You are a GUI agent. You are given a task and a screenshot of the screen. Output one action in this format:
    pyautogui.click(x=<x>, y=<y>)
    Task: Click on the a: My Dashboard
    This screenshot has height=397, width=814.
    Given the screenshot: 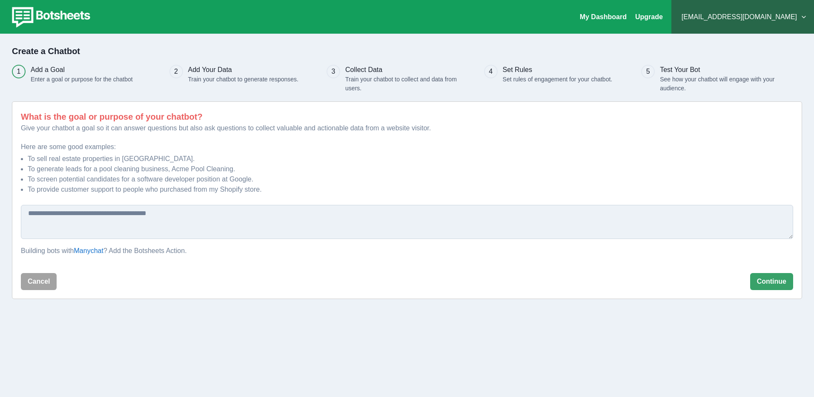 What is the action you would take?
    pyautogui.click(x=603, y=17)
    